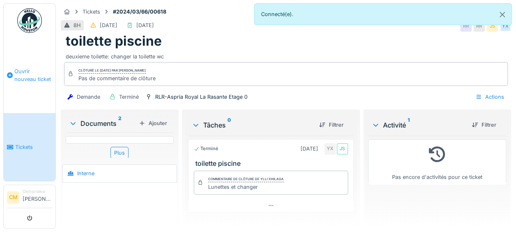 The height and width of the screenshot is (232, 516). I want to click on div: Demande, so click(88, 97).